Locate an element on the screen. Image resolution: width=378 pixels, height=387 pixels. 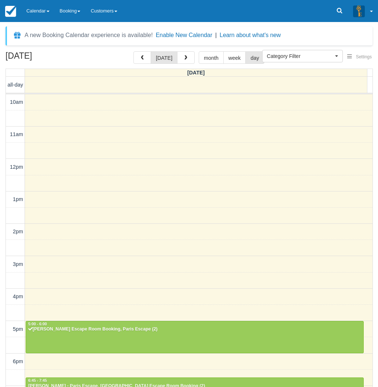
span: 3pm is located at coordinates (18, 264).